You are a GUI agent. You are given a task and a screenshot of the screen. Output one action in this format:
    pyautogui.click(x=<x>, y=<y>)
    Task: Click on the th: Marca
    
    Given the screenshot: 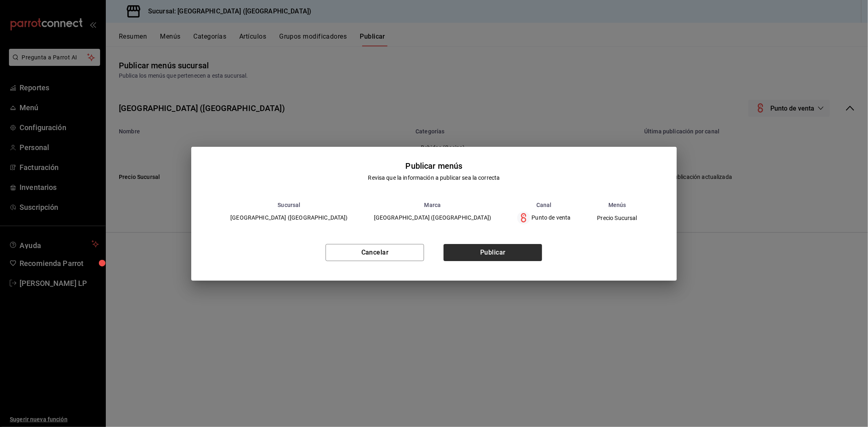 What is the action you would take?
    pyautogui.click(x=432, y=205)
    